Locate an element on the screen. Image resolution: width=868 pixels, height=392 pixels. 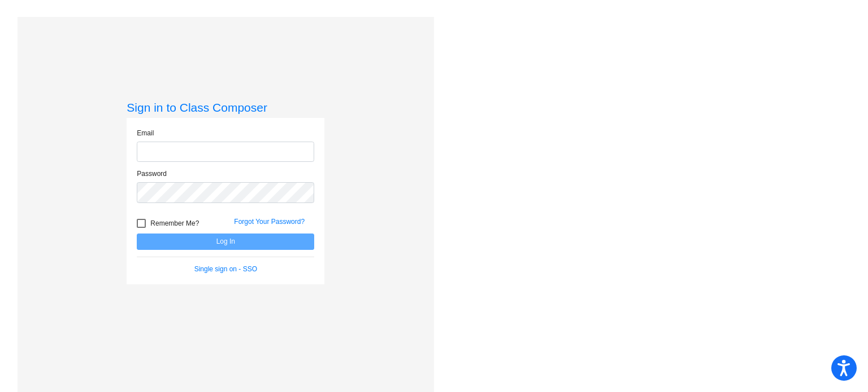
label: Email is located at coordinates (145, 133).